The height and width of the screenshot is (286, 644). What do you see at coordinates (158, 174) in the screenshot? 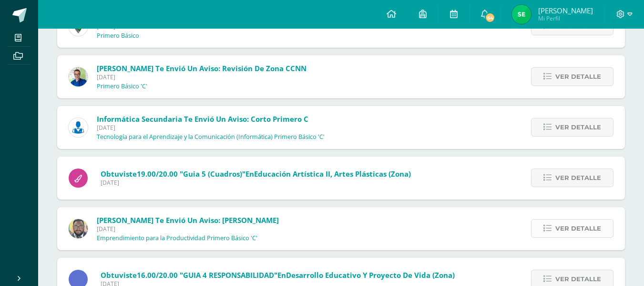
I see `span: 19.00/20.00` at bounding box center [158, 174].